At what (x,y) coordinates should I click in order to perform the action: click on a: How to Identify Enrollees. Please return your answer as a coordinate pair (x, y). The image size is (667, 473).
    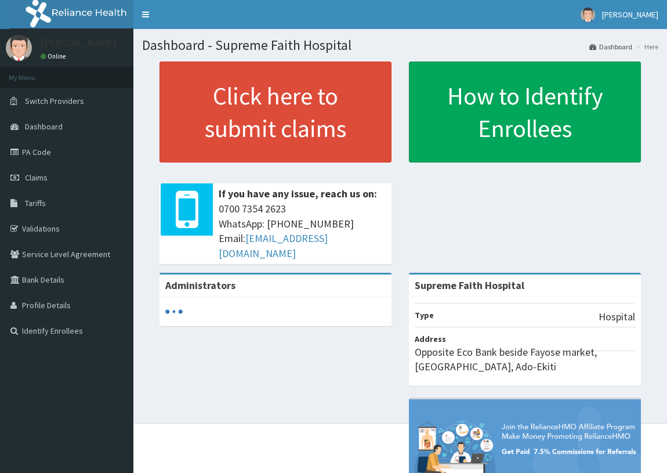
    Looking at the image, I should click on (525, 112).